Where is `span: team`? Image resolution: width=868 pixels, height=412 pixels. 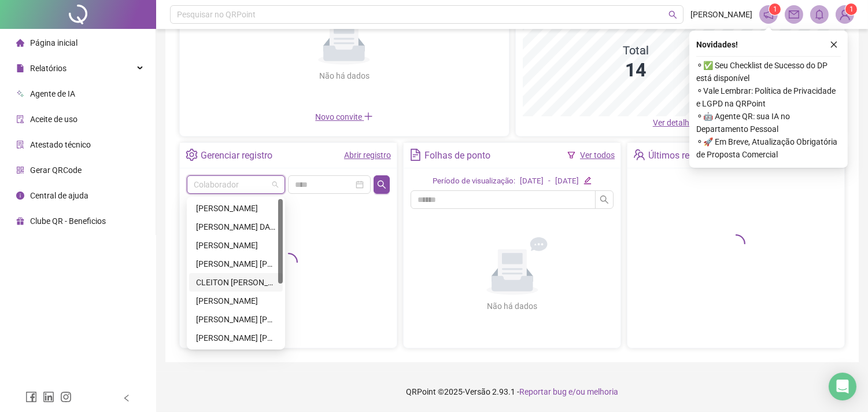 span: team is located at coordinates (639, 154).